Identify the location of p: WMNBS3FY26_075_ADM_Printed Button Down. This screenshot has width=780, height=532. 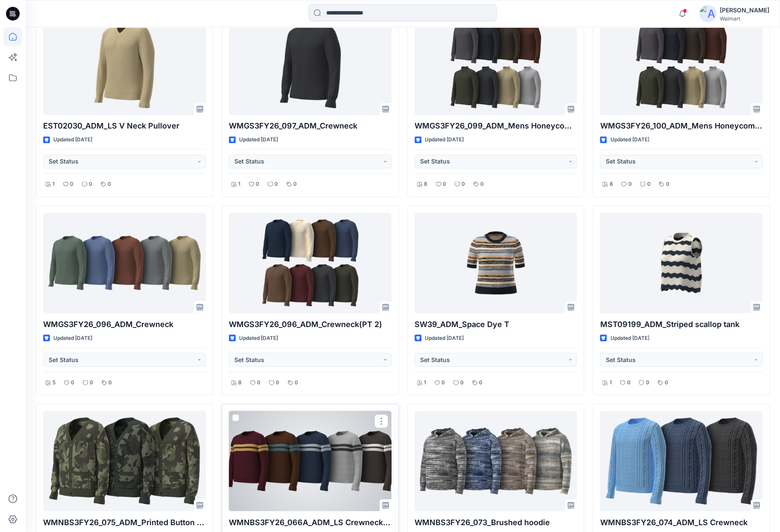
(124, 522).